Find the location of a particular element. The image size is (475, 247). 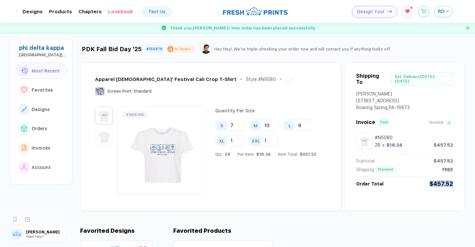

div: Apparel Ladies' Festival Cali Crop T-Shirt is located at coordinates (166, 79).